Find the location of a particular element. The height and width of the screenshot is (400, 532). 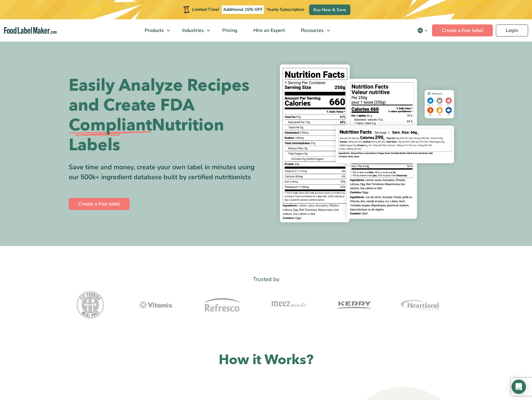

p: Trusted by is located at coordinates (266, 279).